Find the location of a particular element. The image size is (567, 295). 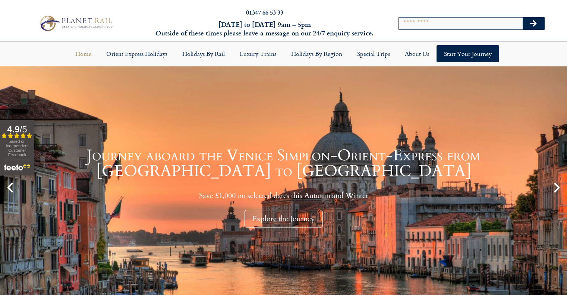

a: About Us is located at coordinates (417, 54).